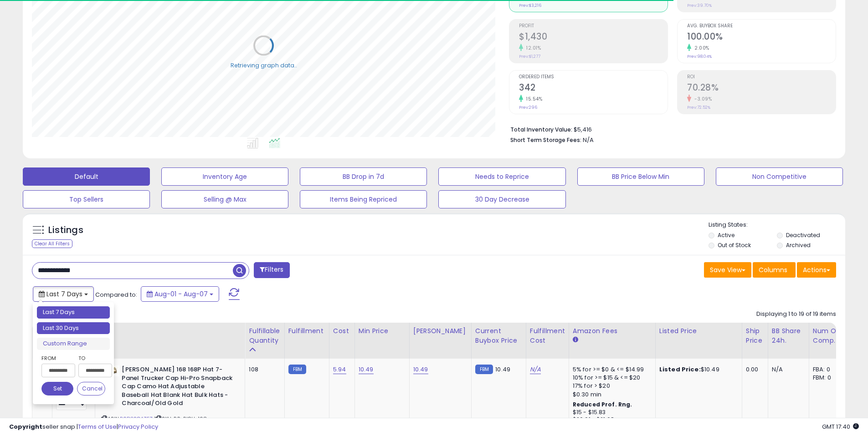  Describe the element at coordinates (734, 245) in the screenshot. I see `label: Out of Stock` at that location.